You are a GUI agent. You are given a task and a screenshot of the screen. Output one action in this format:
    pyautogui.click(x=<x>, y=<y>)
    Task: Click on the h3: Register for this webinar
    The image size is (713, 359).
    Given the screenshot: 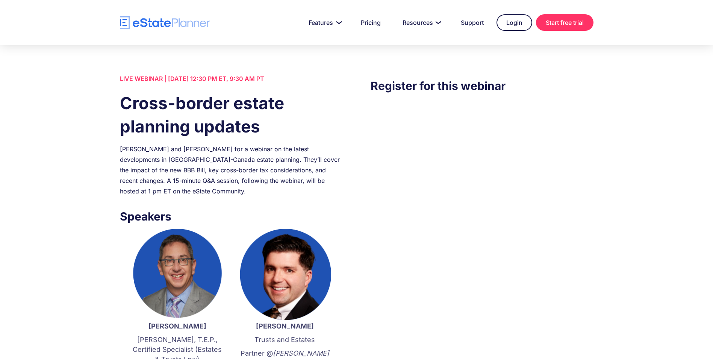 What is the action you would take?
    pyautogui.click(x=482, y=86)
    